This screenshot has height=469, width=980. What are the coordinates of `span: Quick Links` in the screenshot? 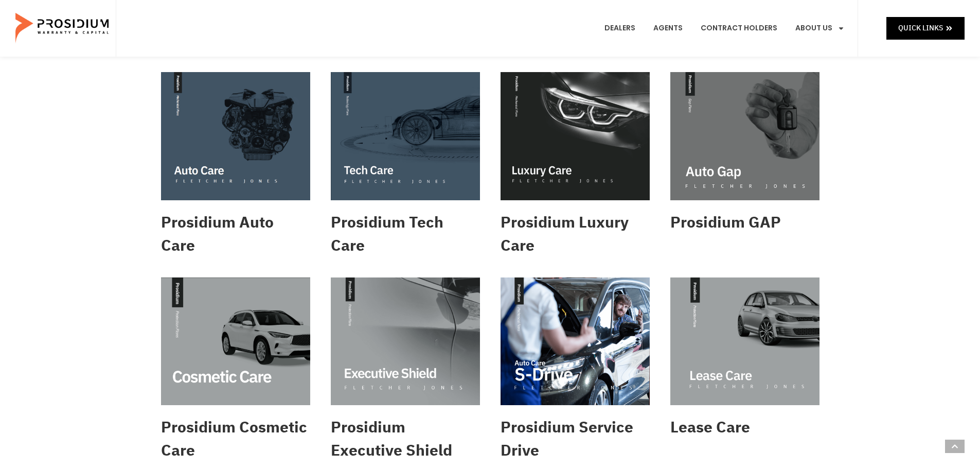 It's located at (920, 28).